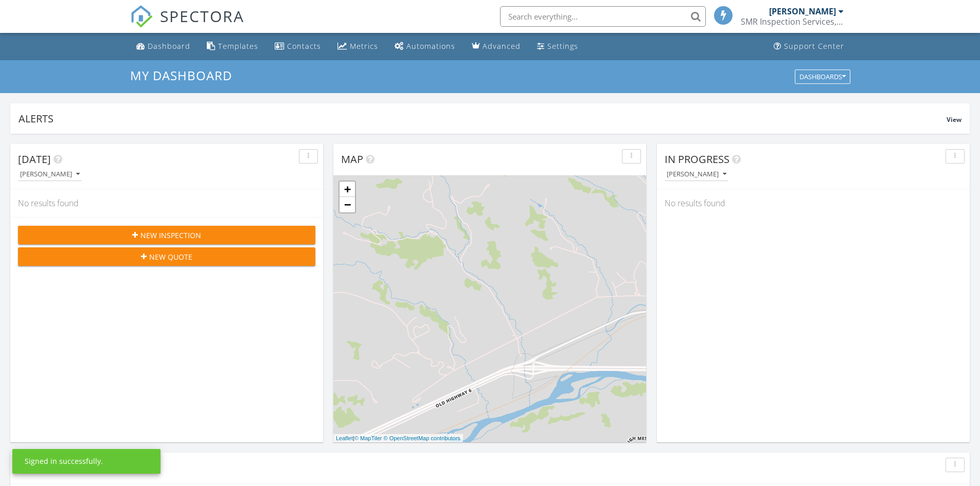 This screenshot has height=486, width=980. What do you see at coordinates (171, 256) in the screenshot?
I see `span: New Quote` at bounding box center [171, 256].